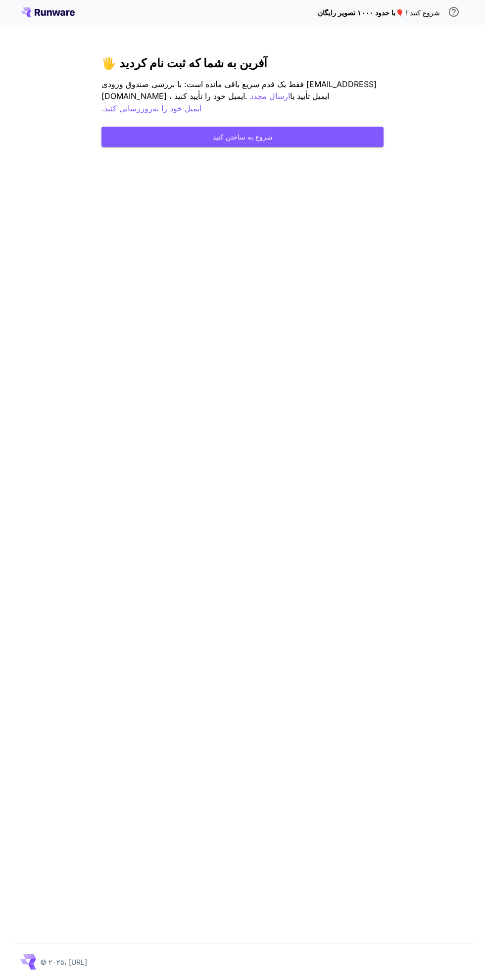 The height and width of the screenshot is (980, 485). I want to click on font: ایمیل خود را به‌روزرسانی کنید., so click(151, 108).